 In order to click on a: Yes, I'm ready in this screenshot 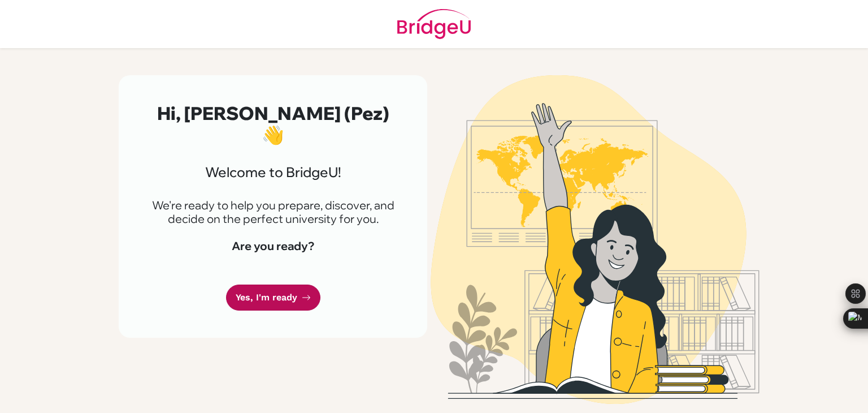, I will do `click(273, 297)`.